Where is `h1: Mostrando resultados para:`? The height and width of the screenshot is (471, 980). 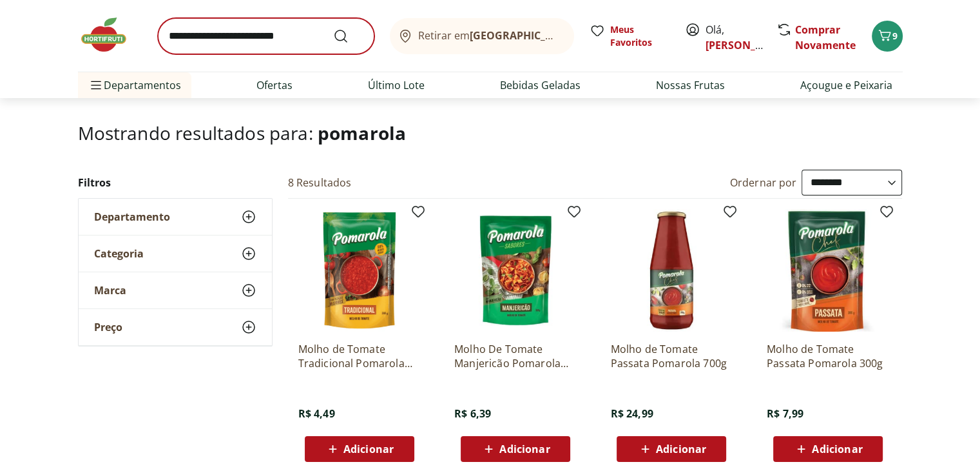
h1: Mostrando resultados para: is located at coordinates (490, 133).